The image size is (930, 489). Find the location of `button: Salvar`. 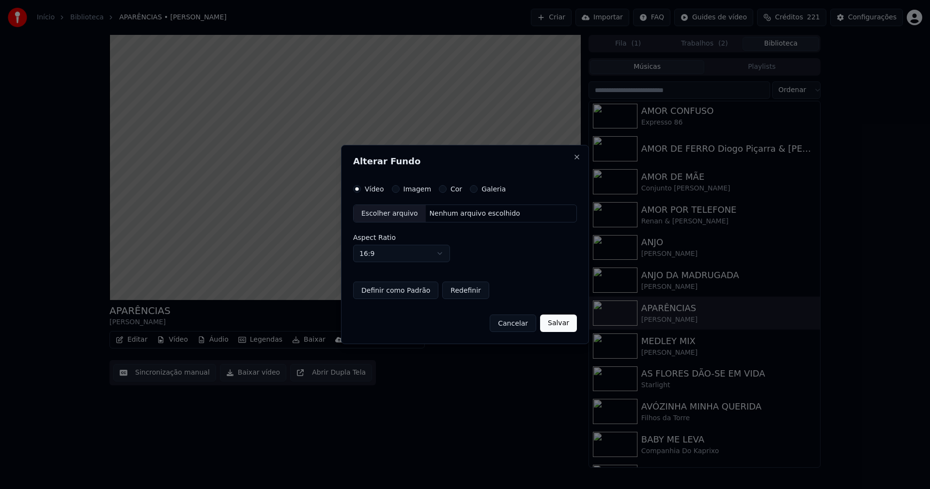

button: Salvar is located at coordinates (559, 323).